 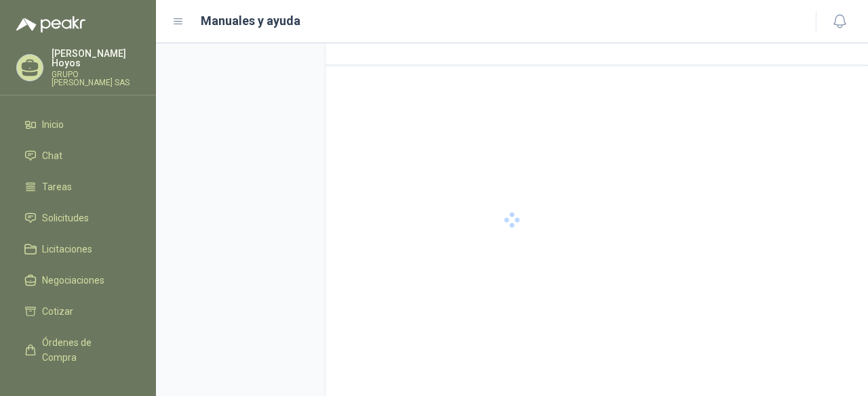 What do you see at coordinates (78, 124) in the screenshot?
I see `a: Inicio` at bounding box center [78, 124].